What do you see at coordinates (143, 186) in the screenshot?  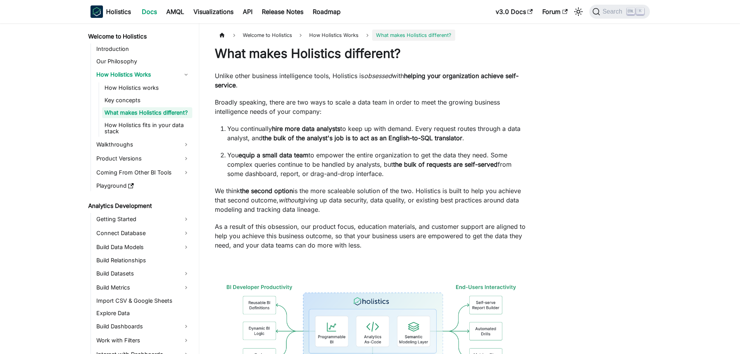 I see `a: Playground` at bounding box center [143, 186].